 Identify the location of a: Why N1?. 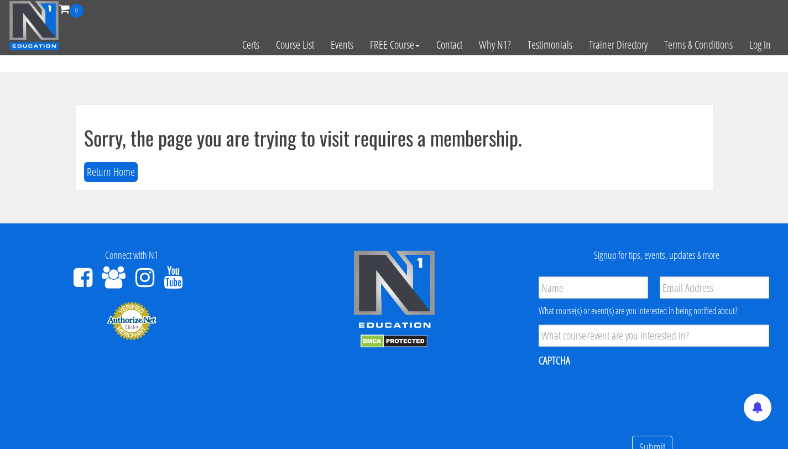
(495, 45).